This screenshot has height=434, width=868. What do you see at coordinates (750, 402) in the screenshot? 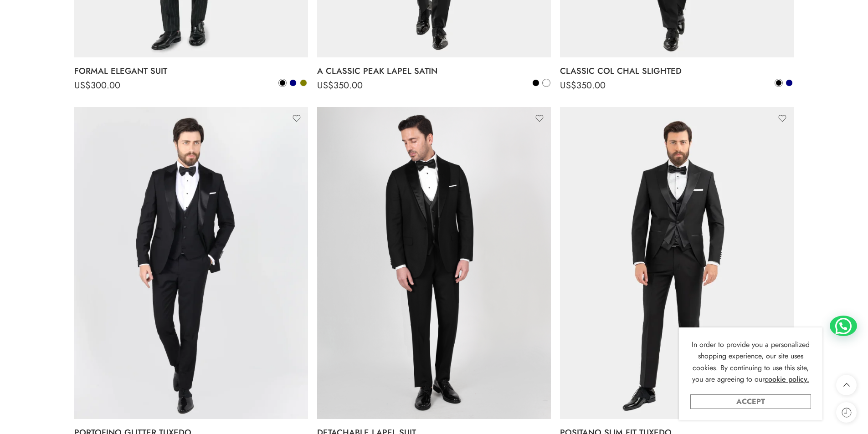
I see `a: Accept` at bounding box center [750, 402].